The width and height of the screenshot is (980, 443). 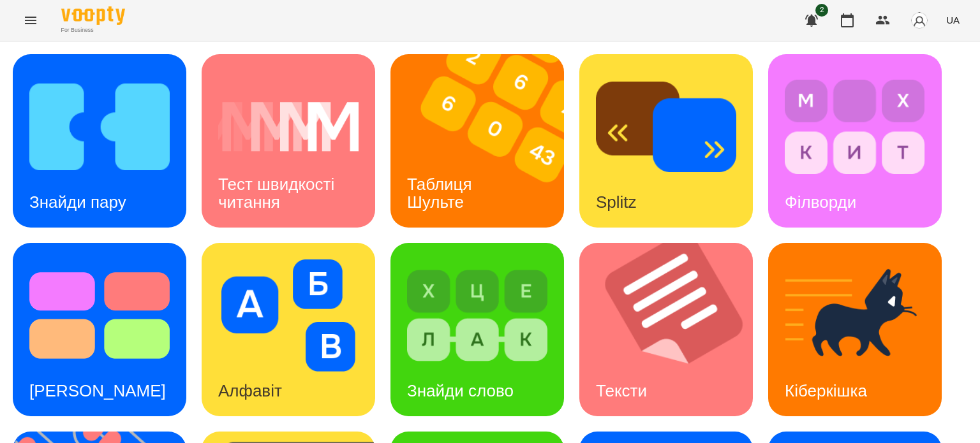 I want to click on a: ТекстиТексти, so click(x=666, y=330).